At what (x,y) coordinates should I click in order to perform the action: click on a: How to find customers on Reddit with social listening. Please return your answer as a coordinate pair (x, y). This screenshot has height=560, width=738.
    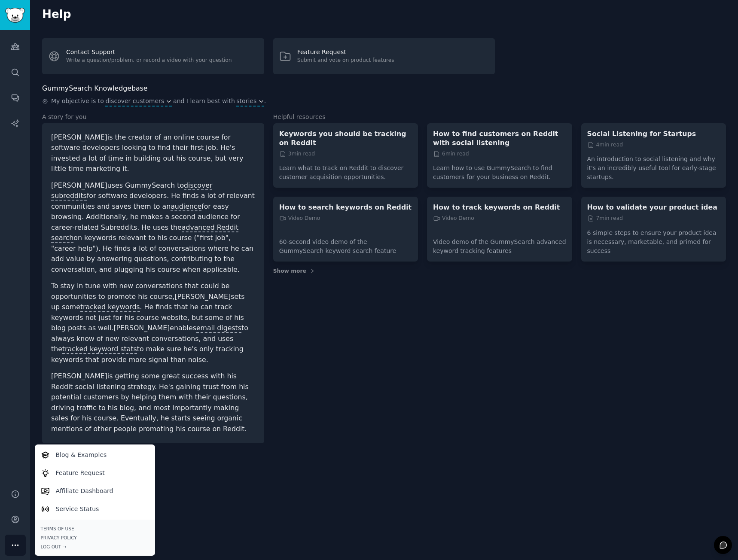
    Looking at the image, I should click on (499, 139).